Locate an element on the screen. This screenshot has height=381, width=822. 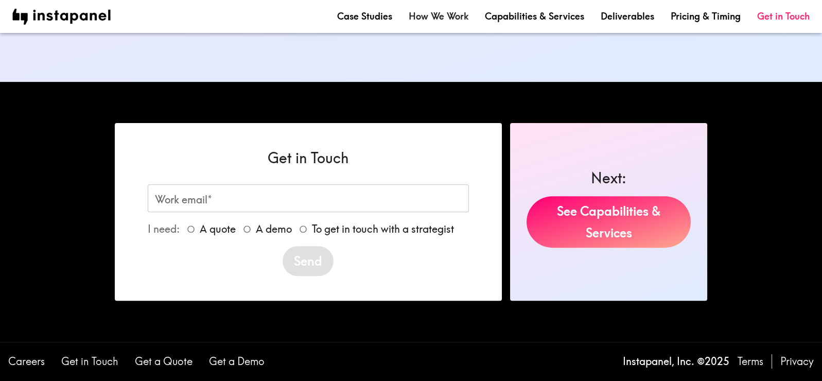
a: Pricing & Timing is located at coordinates (706, 16).